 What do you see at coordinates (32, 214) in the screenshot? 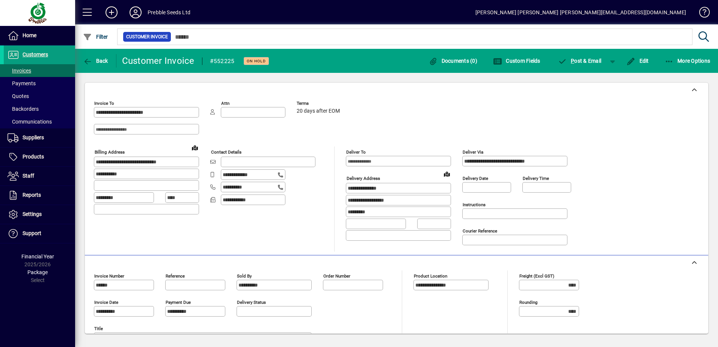
I see `span: Settings` at bounding box center [32, 214].